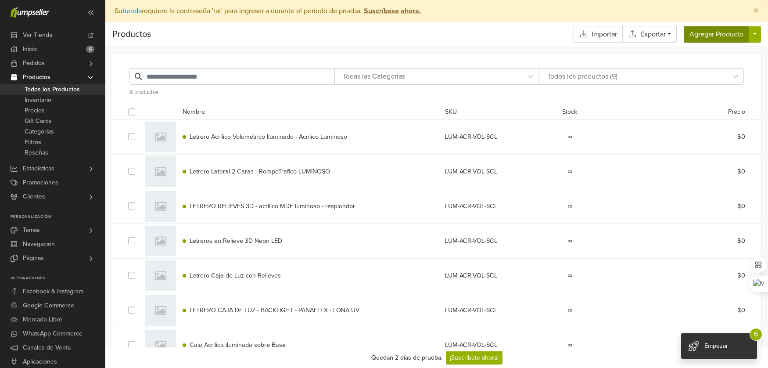  What do you see at coordinates (237, 345) in the screenshot?
I see `span: Caja Acrílica iluminada sobre Base` at bounding box center [237, 345].